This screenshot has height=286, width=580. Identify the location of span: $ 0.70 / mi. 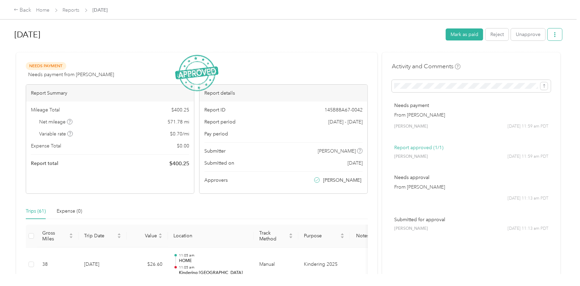
(180, 134).